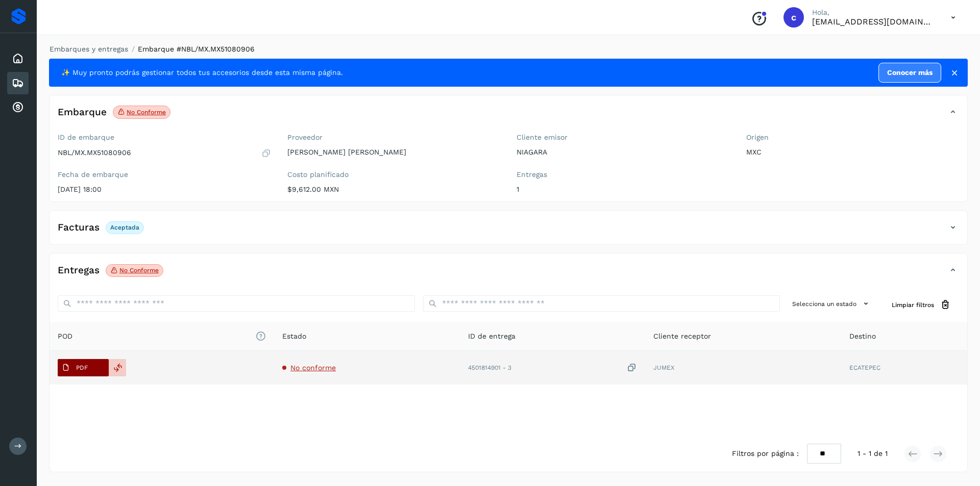  What do you see at coordinates (623, 175) in the screenshot?
I see `label: Entregas` at bounding box center [623, 175].